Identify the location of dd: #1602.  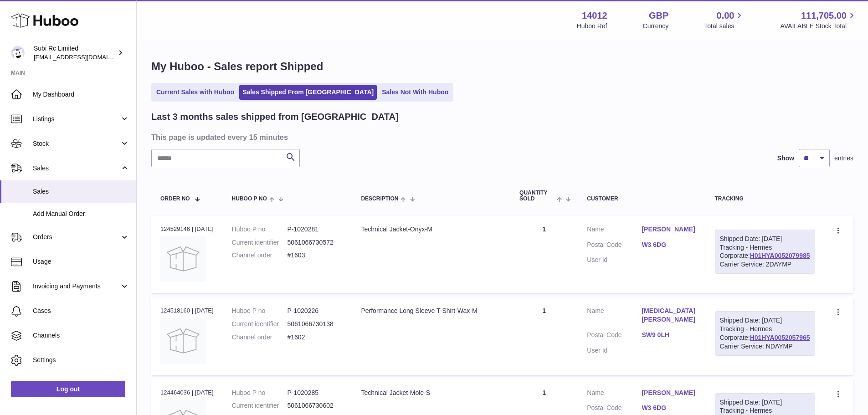
(315, 337).